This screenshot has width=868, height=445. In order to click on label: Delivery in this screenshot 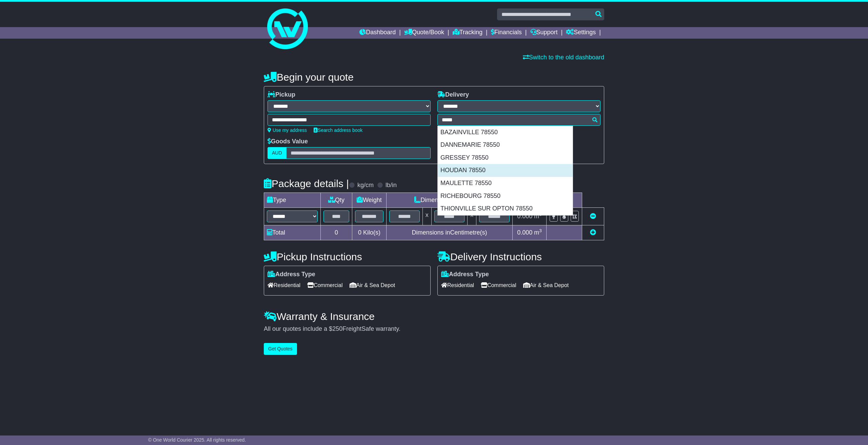, I will do `click(453, 95)`.